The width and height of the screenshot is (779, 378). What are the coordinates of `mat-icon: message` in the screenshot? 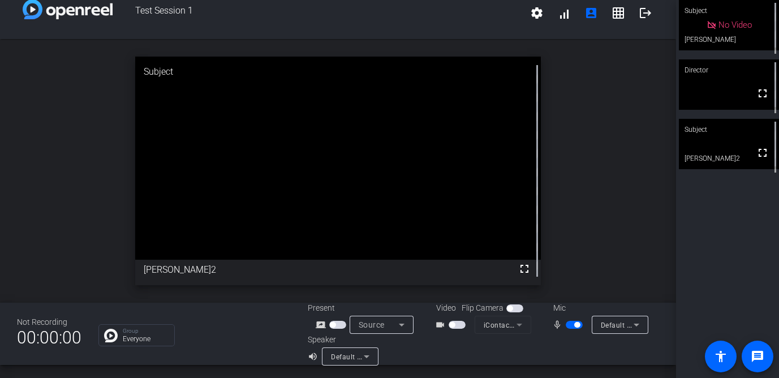 It's located at (758, 357).